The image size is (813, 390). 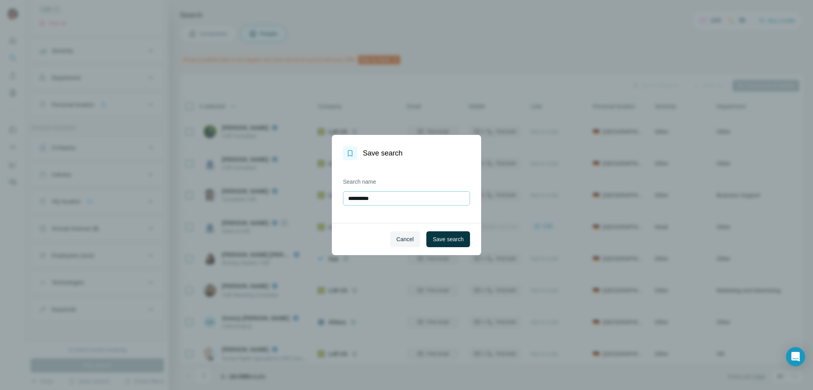 What do you see at coordinates (796, 357) in the screenshot?
I see `div: Open Intercom Messenger` at bounding box center [796, 357].